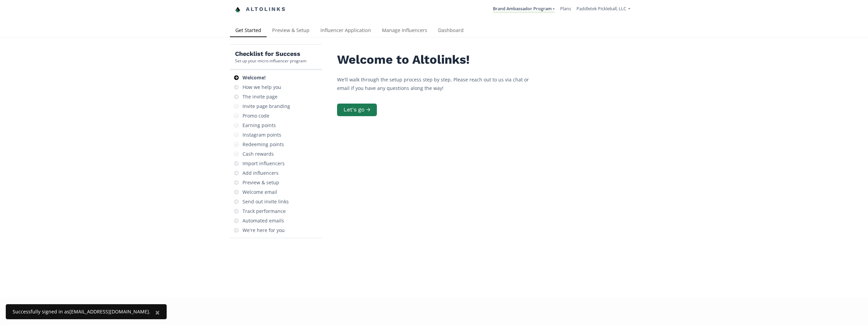 The width and height of the screenshot is (868, 325). What do you see at coordinates (264, 163) in the screenshot?
I see `div: Import influencers` at bounding box center [264, 163].